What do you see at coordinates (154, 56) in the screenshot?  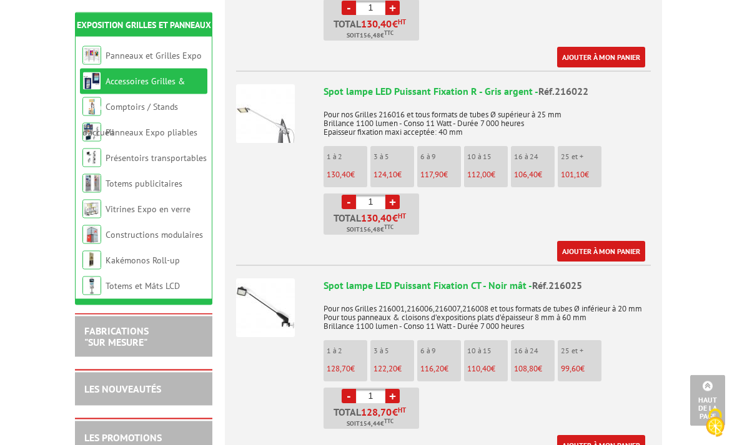 I see `a: Panneaux et Grilles Expo` at bounding box center [154, 56].